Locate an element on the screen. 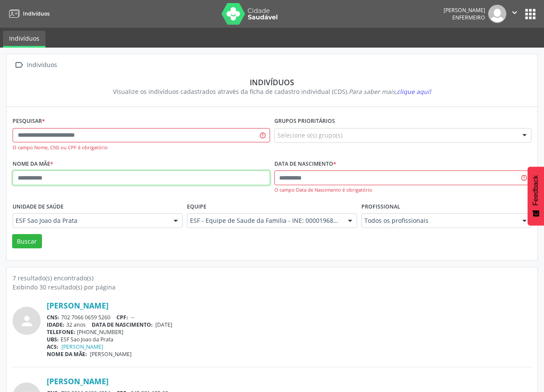 Image resolution: width=544 pixels, height=392 pixels. button: Buscar is located at coordinates (27, 241).